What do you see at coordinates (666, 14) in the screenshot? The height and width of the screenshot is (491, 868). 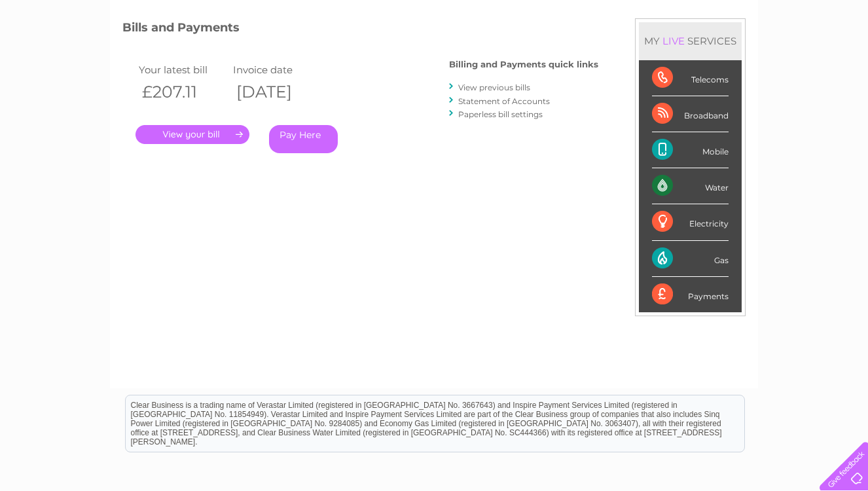 I see `span: 0333 014 3131` at bounding box center [666, 14].